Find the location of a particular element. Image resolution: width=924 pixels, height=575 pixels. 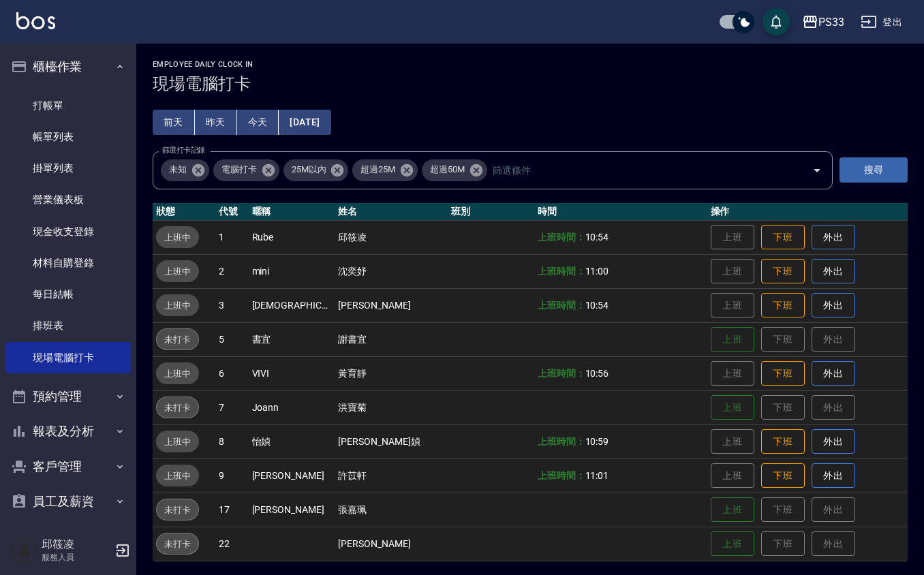

td: Rube is located at coordinates (292, 237).